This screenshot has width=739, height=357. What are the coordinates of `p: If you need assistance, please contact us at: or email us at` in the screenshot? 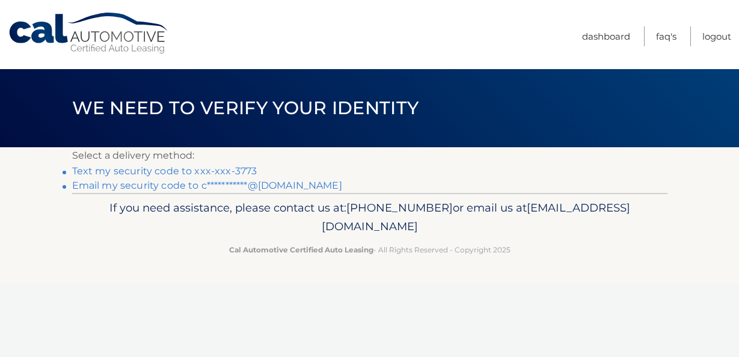 It's located at (370, 218).